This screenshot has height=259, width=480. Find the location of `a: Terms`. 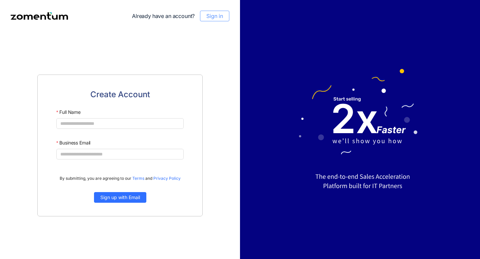

a: Terms is located at coordinates (138, 178).